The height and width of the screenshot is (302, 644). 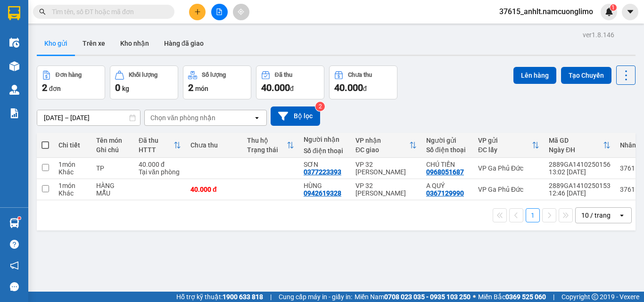 What do you see at coordinates (586, 76) in the screenshot?
I see `button: Tạo Chuyến` at bounding box center [586, 76].